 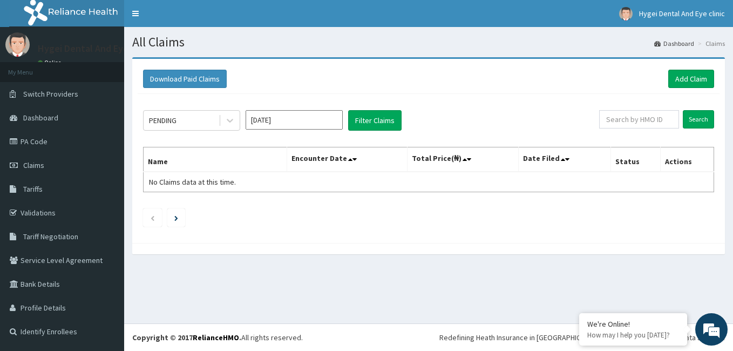 What do you see at coordinates (51, 236) in the screenshot?
I see `span: Tariff Negotiation` at bounding box center [51, 236].